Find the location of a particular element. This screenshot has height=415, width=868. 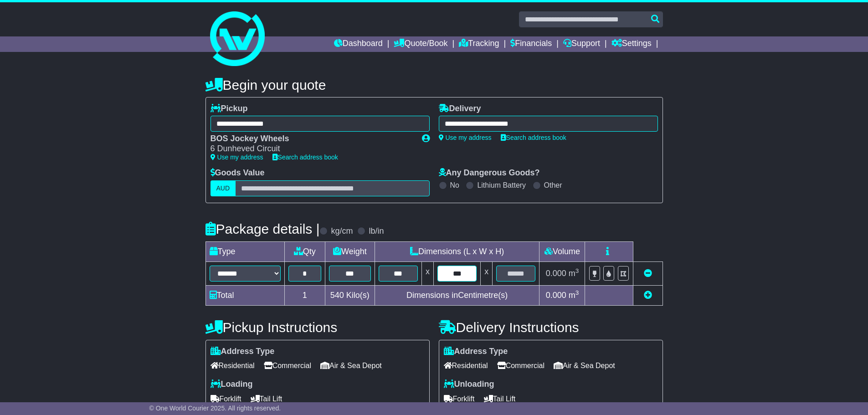

h4: Delivery Instructions is located at coordinates (551, 327).